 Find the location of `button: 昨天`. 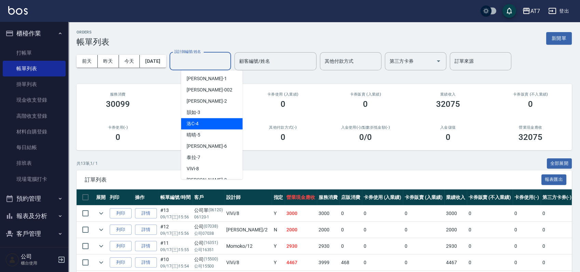

button: 昨天 is located at coordinates (108, 61).